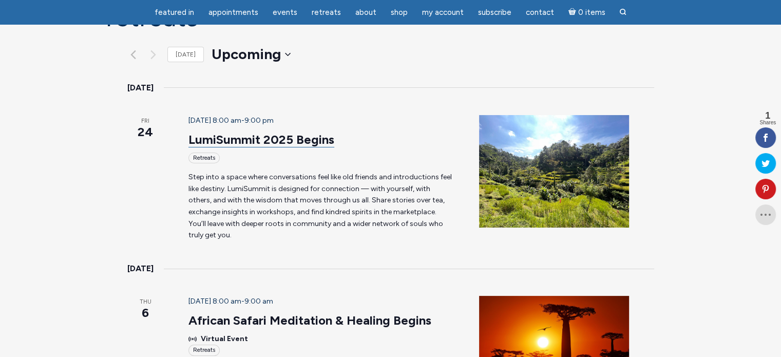  I want to click on a: Events, so click(285, 12).